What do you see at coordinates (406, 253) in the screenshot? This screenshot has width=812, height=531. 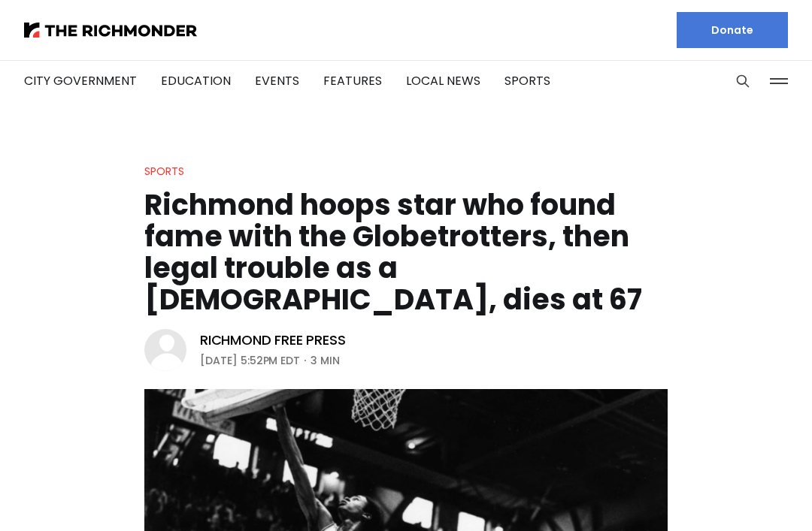 I see `h1: Richmond hoops star who found fame with the Globetrotters, then legal trouble as a [DEMOGRAPHIC_D...` at bounding box center [406, 253].